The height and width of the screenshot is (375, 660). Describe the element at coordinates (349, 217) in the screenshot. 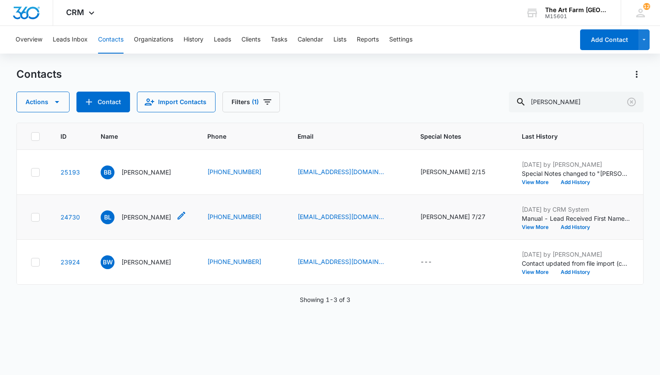

I see `div: Email - Barbarasloggia@gmail.com - Select to Edit Field` at that location.